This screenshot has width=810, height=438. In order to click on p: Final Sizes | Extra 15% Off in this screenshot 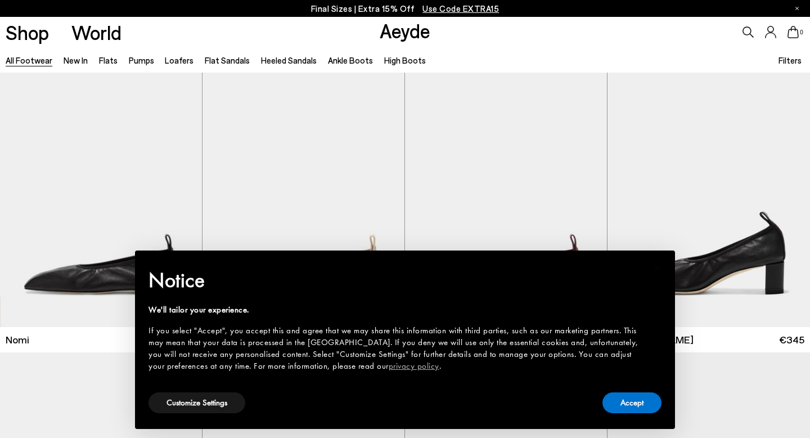, I will do `click(405, 8)`.